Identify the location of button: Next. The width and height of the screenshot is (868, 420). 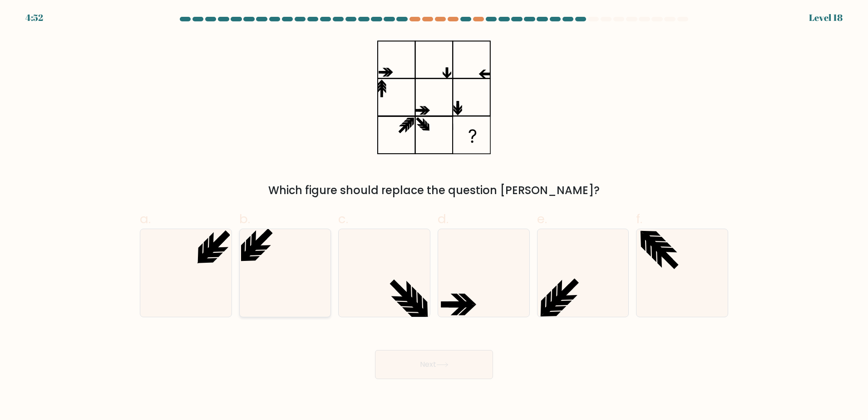
(434, 364).